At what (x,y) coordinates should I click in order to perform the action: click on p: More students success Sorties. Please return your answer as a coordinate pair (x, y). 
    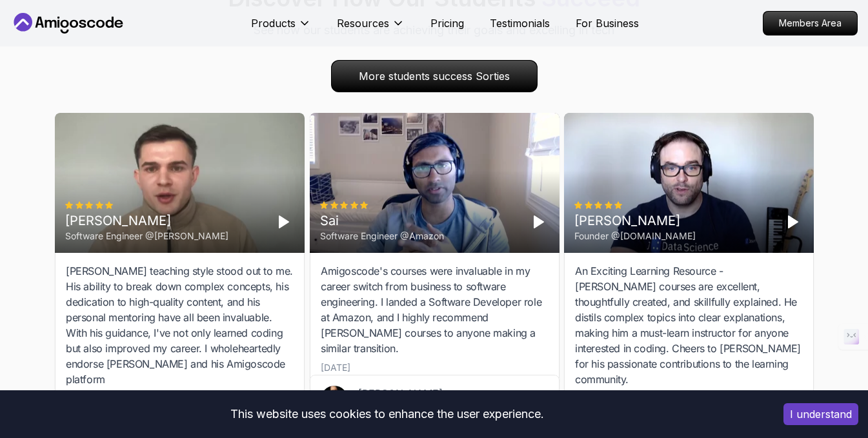
    Looking at the image, I should click on (434, 76).